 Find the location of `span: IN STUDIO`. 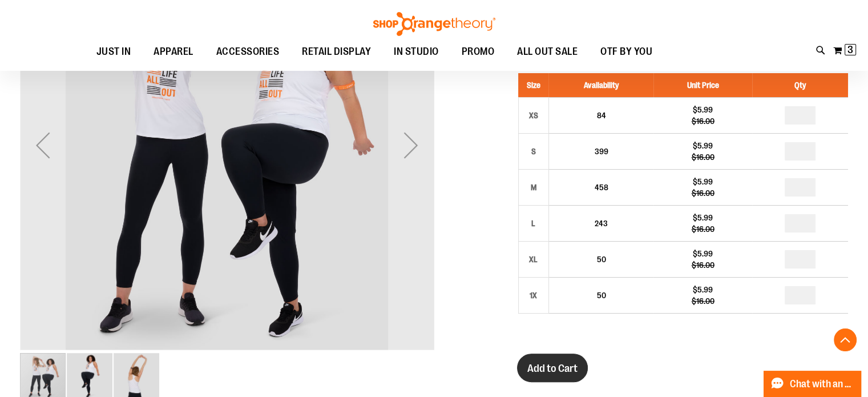

span: IN STUDIO is located at coordinates (416, 51).